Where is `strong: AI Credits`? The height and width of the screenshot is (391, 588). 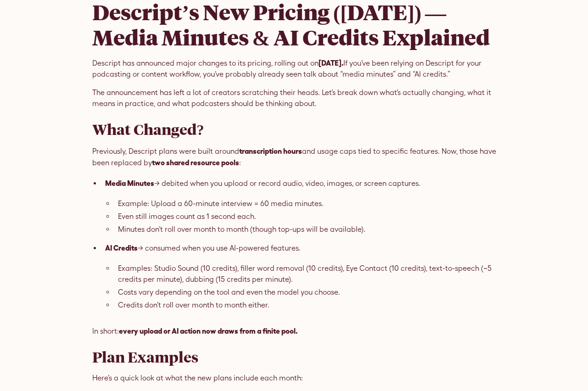 strong: AI Credits is located at coordinates (121, 248).